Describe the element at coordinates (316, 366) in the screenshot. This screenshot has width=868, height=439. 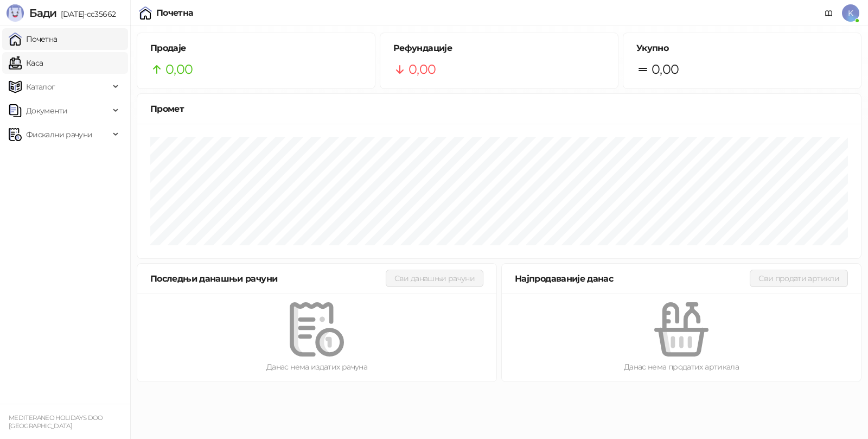
I see `div: Данас нема издатих рачуна` at that location.